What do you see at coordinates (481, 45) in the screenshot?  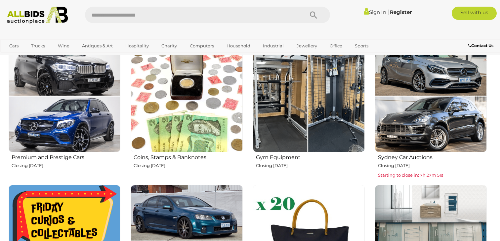 I see `b: Contact Us` at bounding box center [481, 45].